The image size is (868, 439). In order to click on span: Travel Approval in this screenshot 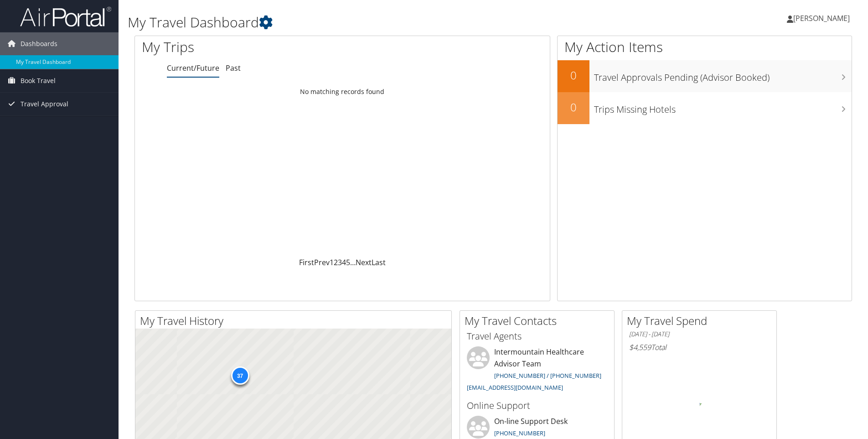, I will do `click(44, 104)`.